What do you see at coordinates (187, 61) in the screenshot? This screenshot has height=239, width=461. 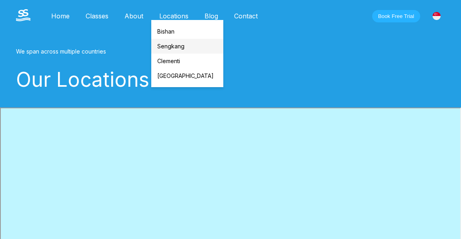 I see `a: Clementi` at bounding box center [187, 61].